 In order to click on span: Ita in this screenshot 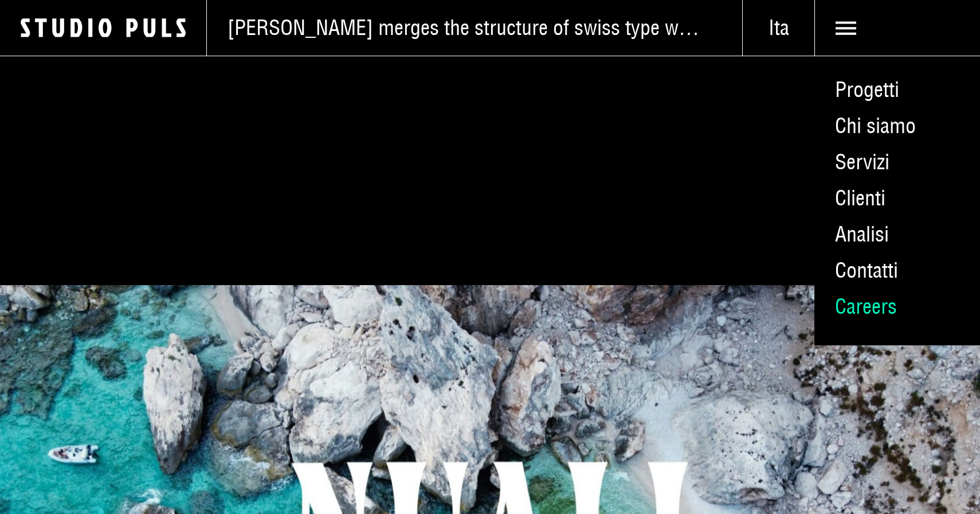, I will do `click(779, 27)`.